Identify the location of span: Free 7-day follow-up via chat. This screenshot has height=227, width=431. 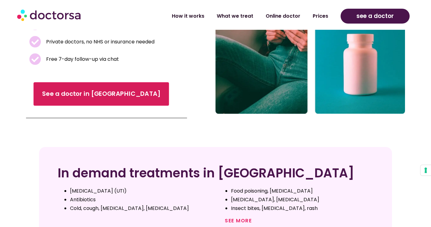
(82, 59).